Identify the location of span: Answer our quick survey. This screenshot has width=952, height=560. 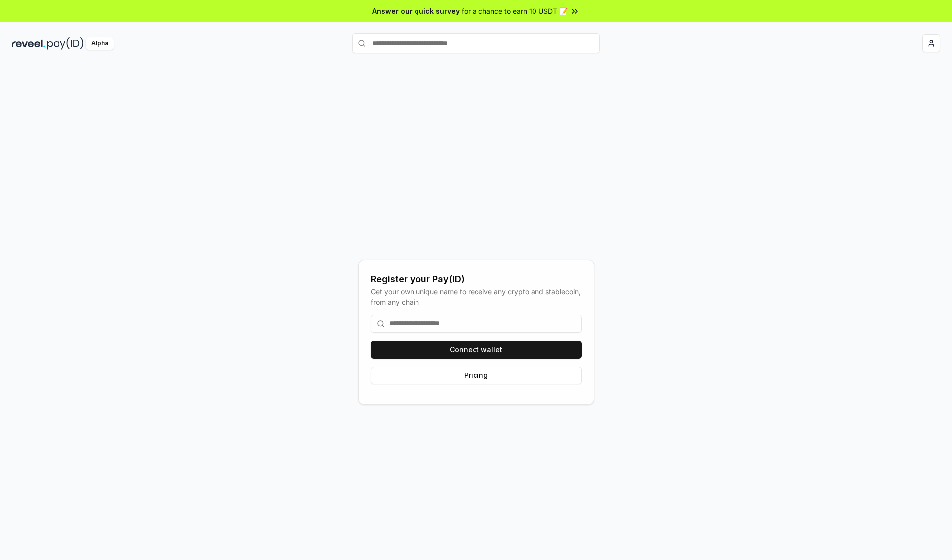
(416, 11).